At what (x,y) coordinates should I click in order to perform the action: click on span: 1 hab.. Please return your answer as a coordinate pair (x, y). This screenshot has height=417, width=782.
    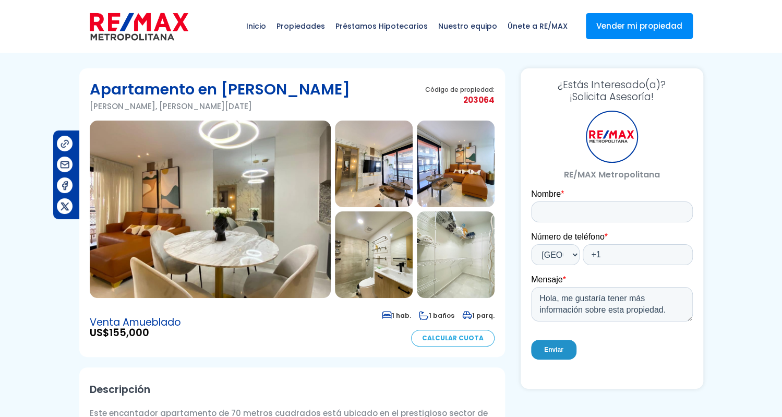
    Looking at the image, I should click on (396, 315).